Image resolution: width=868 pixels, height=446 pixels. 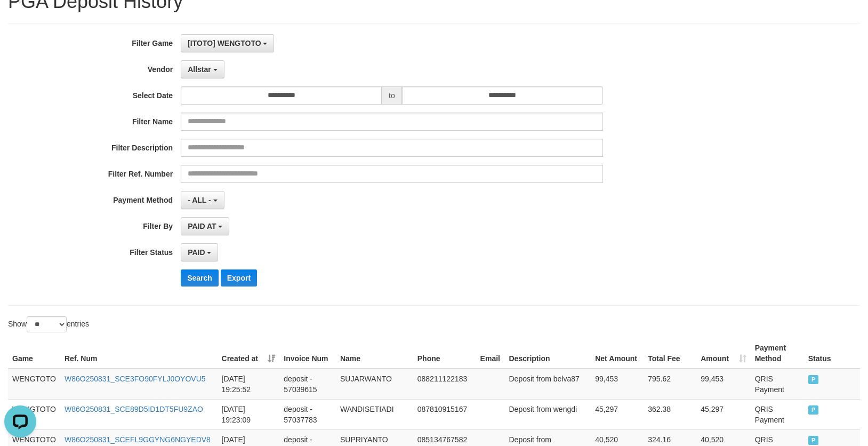 What do you see at coordinates (490, 353) in the screenshot?
I see `th: Email` at bounding box center [490, 353].